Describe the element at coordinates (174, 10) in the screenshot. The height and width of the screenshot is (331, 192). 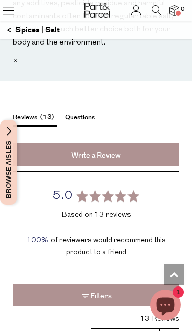
I see `a: 0` at that location.